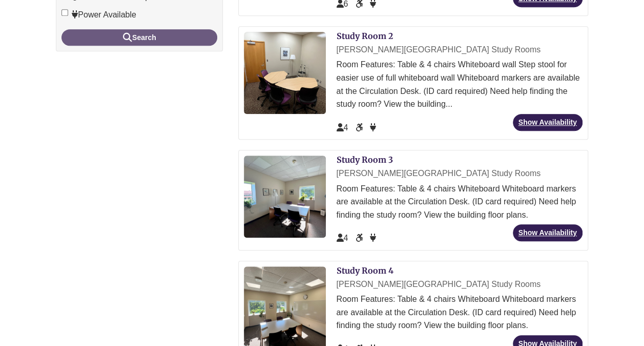 The height and width of the screenshot is (346, 644). What do you see at coordinates (364, 159) in the screenshot?
I see `a: Study Room 3` at bounding box center [364, 159].